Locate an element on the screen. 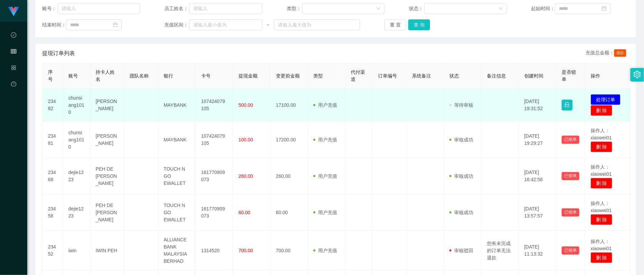 The width and height of the screenshot is (644, 275). span: 850 is located at coordinates (621, 53).